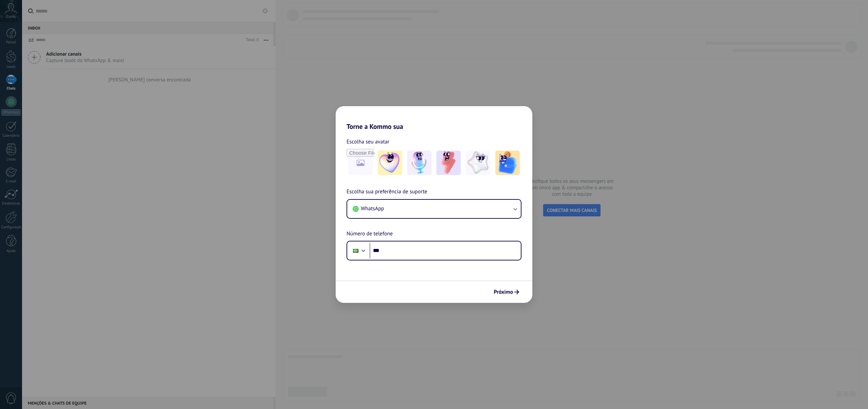 The image size is (868, 409). I want to click on img: -5.jpeg, so click(507, 162).